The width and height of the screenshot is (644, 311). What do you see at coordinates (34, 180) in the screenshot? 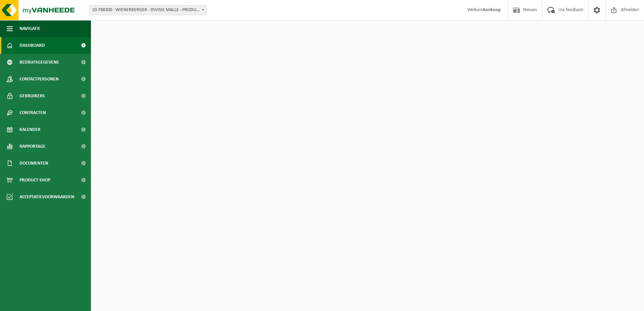
I see `span: Product Shop` at bounding box center [34, 180].